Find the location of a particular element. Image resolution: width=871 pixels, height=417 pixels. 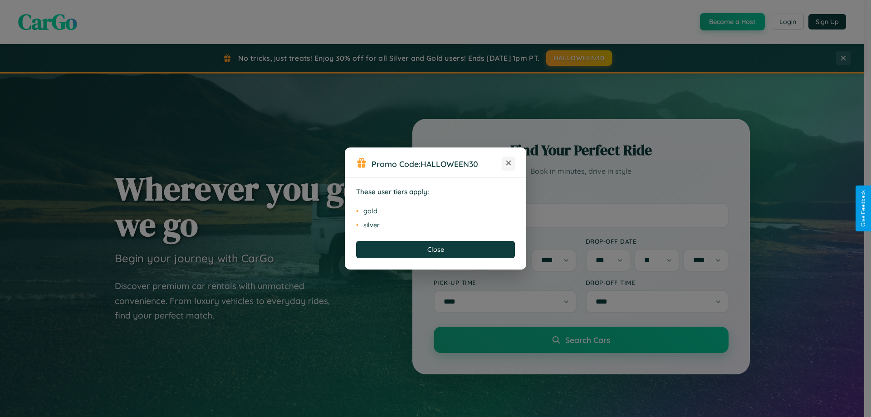

b: HALLOWEEN30 is located at coordinates (449, 164).